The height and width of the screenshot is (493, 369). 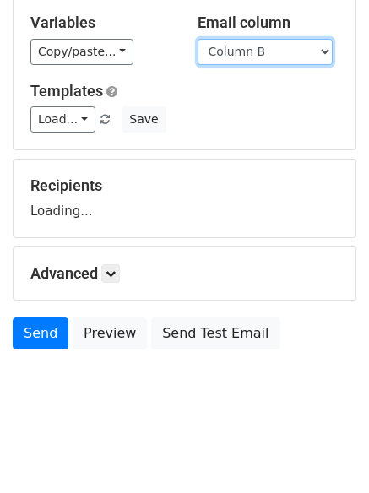 What do you see at coordinates (41, 333) in the screenshot?
I see `a: Send` at bounding box center [41, 333].